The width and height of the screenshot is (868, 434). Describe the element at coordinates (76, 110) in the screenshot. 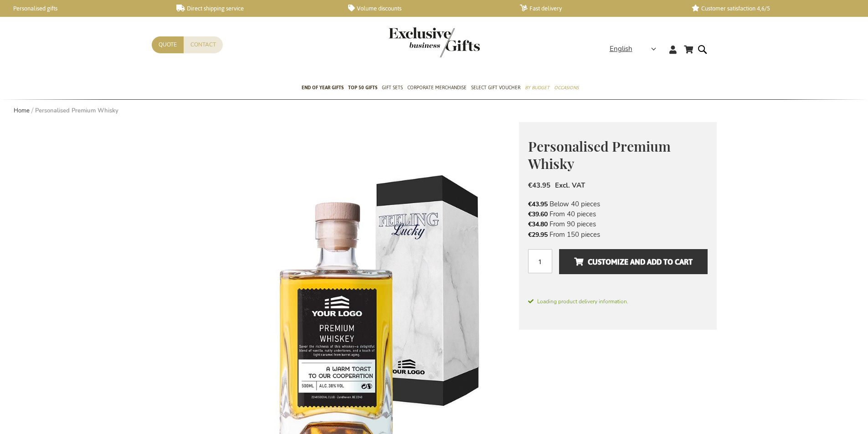

I see `strong: Personalised Premium Whisky` at that location.